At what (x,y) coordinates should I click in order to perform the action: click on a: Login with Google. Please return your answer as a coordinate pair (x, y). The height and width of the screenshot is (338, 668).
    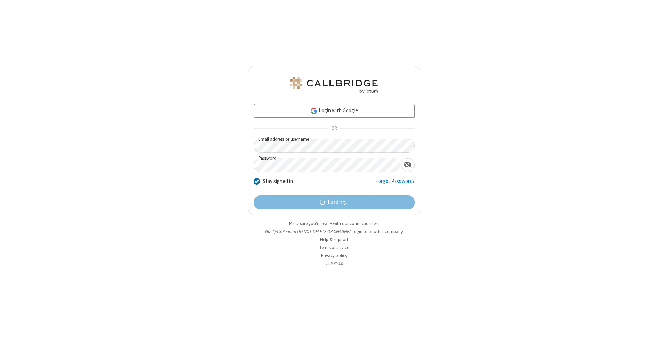
    Looking at the image, I should click on (334, 111).